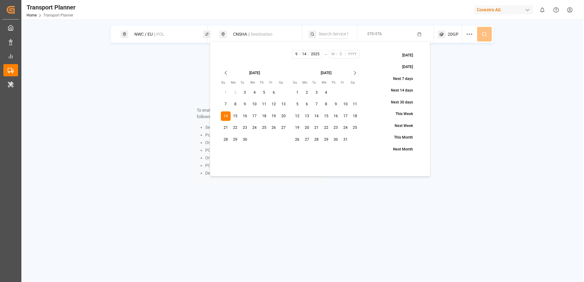  Describe the element at coordinates (51, 7) in the screenshot. I see `div: Transport Planner` at that location.